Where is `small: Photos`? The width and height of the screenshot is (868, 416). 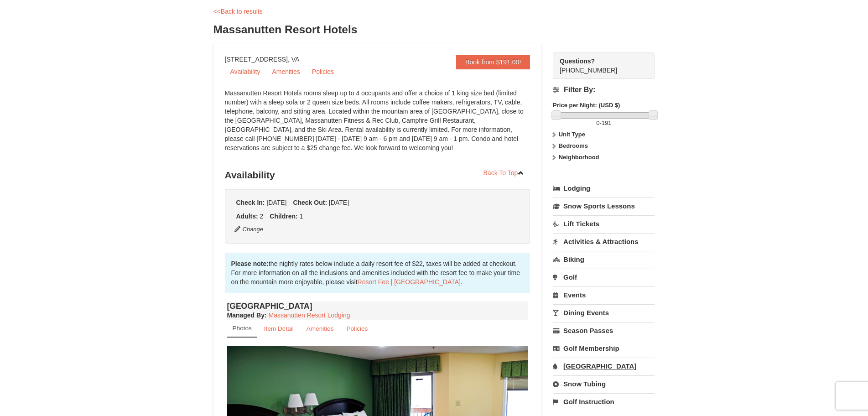 small: Photos is located at coordinates (243, 328).